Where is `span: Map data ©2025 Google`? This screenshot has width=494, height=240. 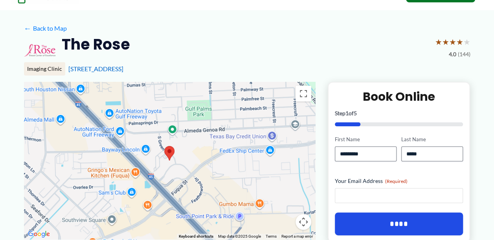
span: Map data ©2025 Google is located at coordinates (239, 236).